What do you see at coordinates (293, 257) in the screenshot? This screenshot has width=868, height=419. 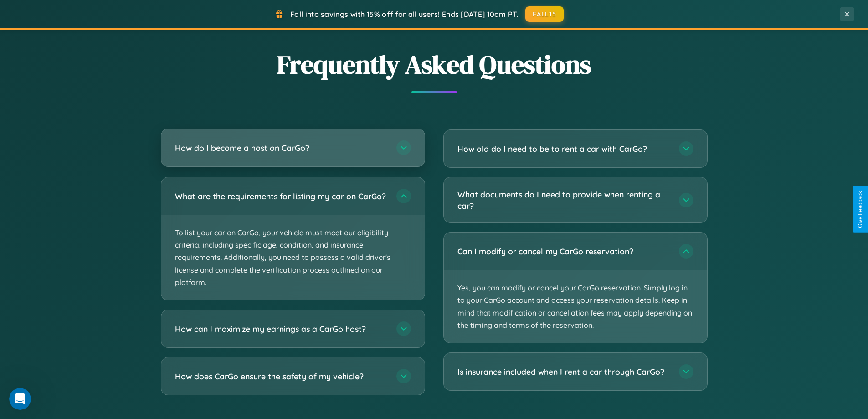 I see `p: To list your car on CarGo, your vehicle must meet our eligibility criteria, including specific ag...` at bounding box center [293, 257].